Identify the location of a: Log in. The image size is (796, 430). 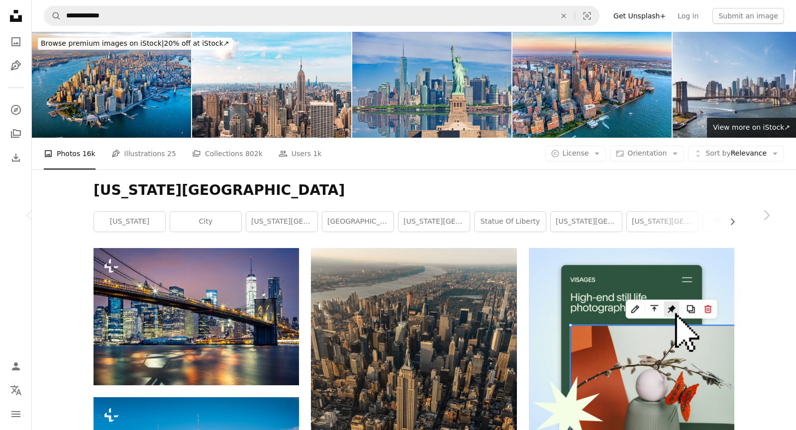
(688, 16).